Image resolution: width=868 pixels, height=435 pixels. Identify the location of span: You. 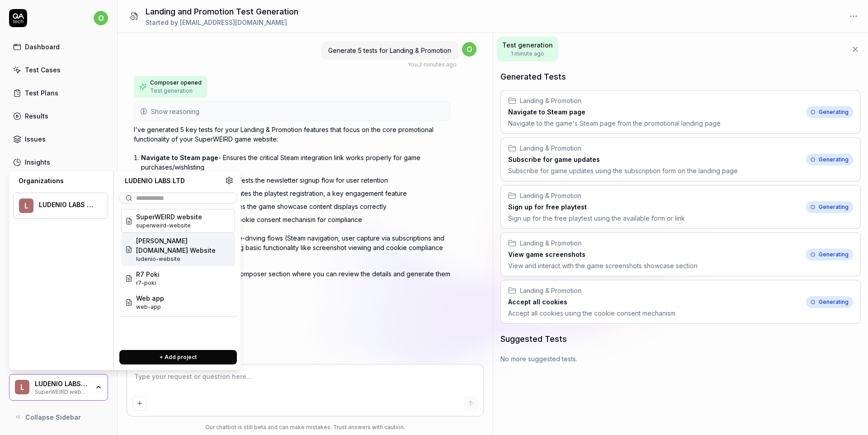
(413, 64).